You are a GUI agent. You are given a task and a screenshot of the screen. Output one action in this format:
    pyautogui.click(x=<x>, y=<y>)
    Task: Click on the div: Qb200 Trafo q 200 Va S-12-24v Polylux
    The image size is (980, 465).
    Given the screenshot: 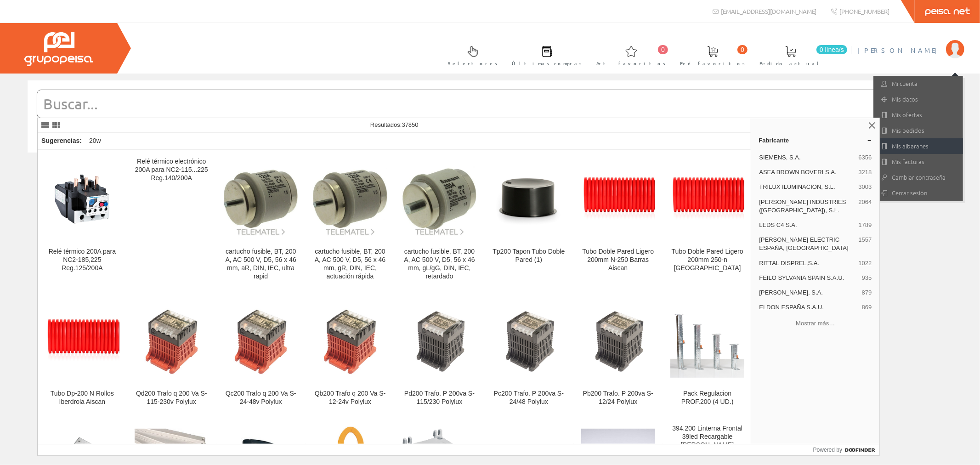 What is the action you would take?
    pyautogui.click(x=350, y=398)
    